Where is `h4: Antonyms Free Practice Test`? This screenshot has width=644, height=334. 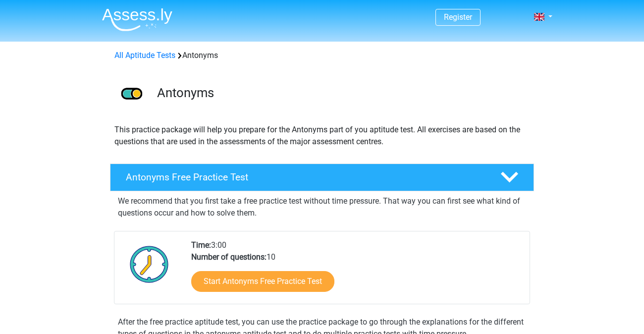
h4: Antonyms Free Practice Test is located at coordinates (305, 177).